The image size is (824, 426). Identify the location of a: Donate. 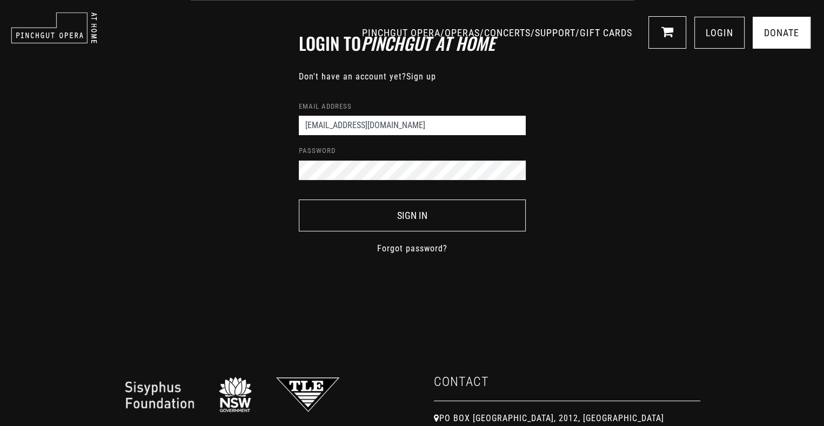
(781, 32).